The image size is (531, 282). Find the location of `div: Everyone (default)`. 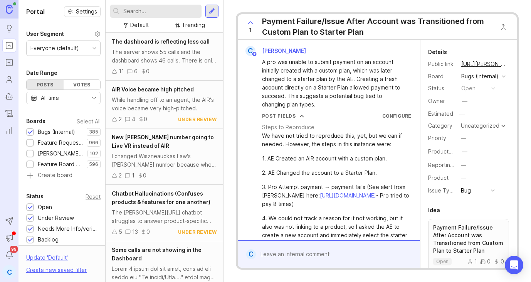

div: Everyone (default) is located at coordinates (55, 48).